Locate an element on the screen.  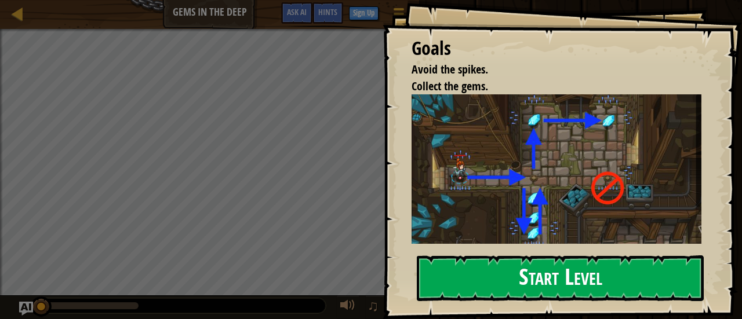
img: Gems in the deep is located at coordinates (561, 169).